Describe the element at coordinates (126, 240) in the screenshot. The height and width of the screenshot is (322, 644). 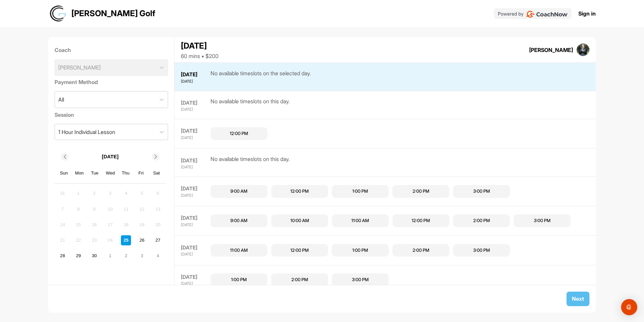
I see `div: Choose Thursday, September 25th, 2025` at that location.